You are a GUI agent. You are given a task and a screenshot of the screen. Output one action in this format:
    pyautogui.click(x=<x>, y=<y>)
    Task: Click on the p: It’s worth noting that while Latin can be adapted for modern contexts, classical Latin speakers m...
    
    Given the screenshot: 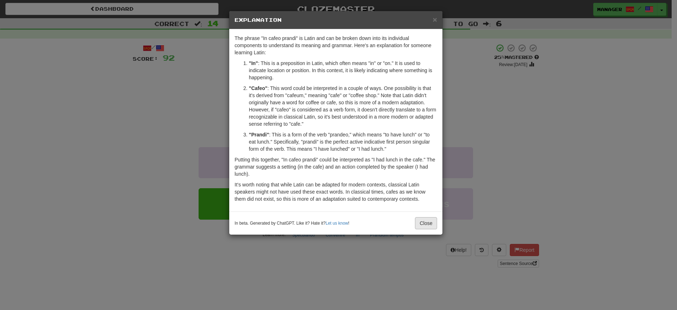 What is the action you would take?
    pyautogui.click(x=336, y=191)
    